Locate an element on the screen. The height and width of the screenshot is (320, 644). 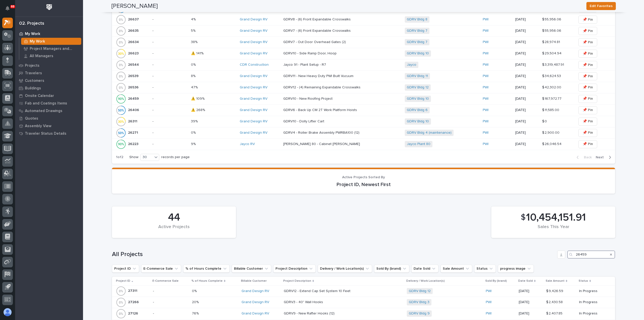
p: GDRV12 - (4) Remaining Expandable Crosswalks is located at coordinates (323, 87).